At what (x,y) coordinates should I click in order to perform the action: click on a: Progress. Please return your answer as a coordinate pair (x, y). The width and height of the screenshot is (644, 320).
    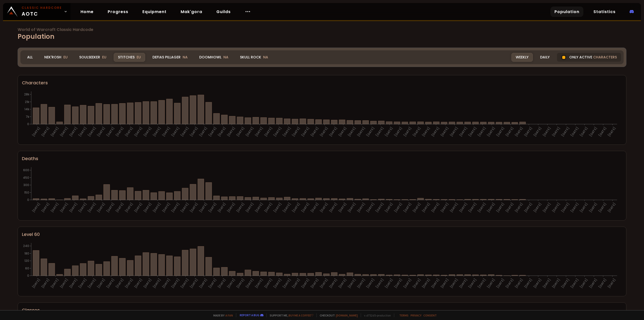
    Looking at the image, I should click on (118, 12).